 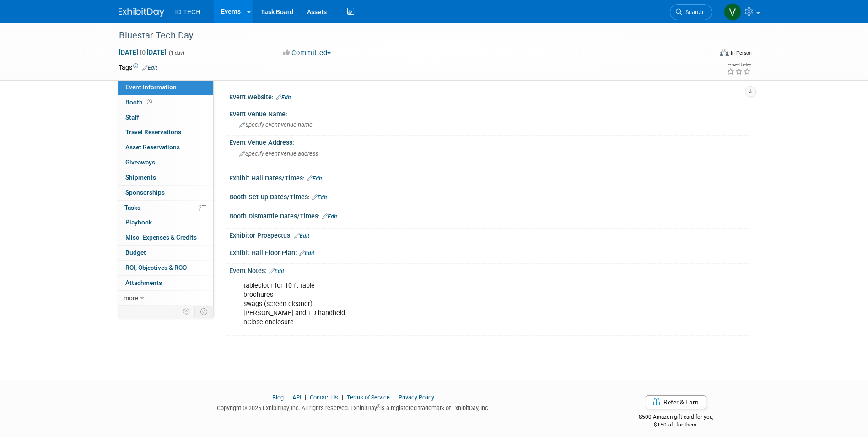 I want to click on span: Staff, so click(x=132, y=117).